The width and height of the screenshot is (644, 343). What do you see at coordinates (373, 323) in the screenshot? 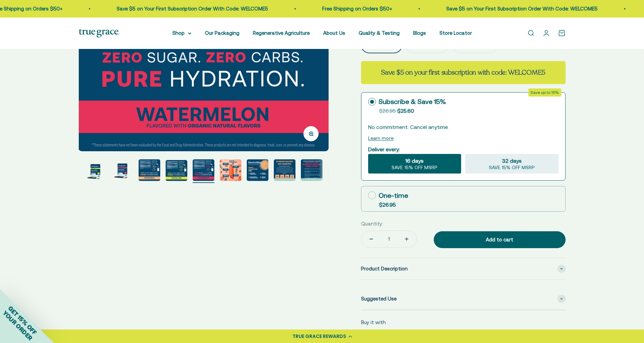
I see `p: Buy it with` at bounding box center [373, 323].